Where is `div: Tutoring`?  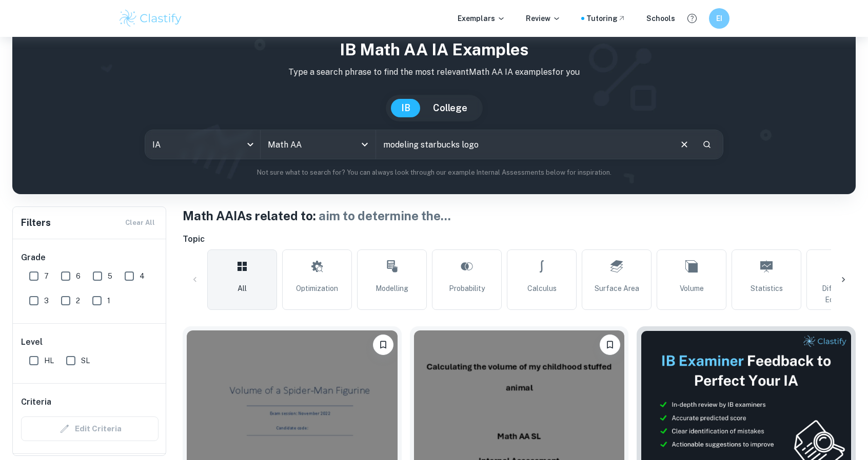 div: Tutoring is located at coordinates (606, 18).